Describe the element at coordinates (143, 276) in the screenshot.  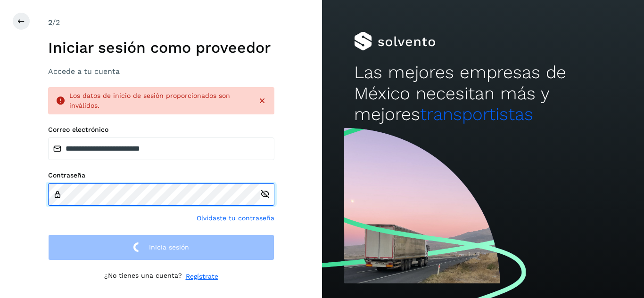
I see `p: ¿No tienes una cuenta?` at that location.